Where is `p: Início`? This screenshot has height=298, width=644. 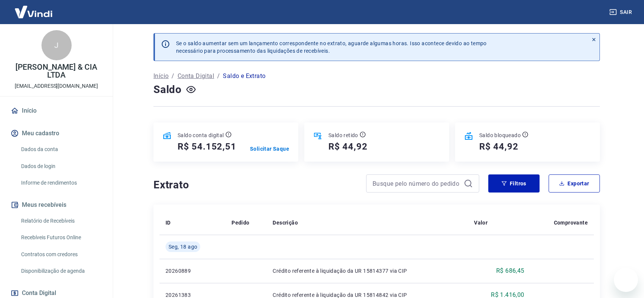 p: Início is located at coordinates (161, 76).